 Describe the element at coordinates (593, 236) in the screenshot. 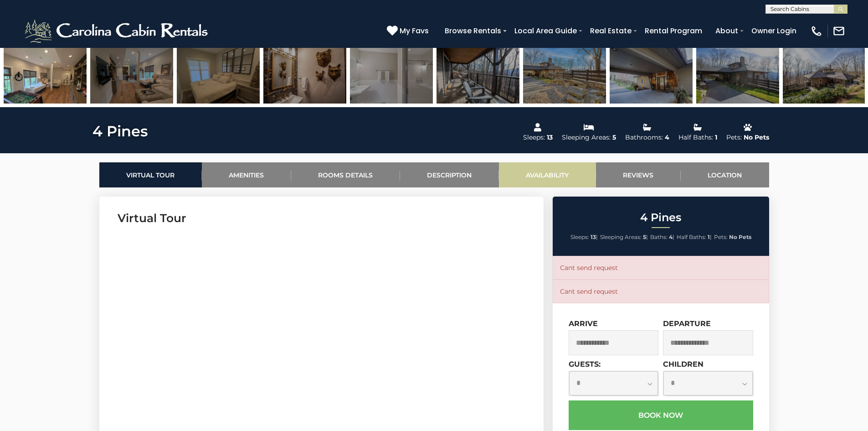

I see `strong: 13` at that location.